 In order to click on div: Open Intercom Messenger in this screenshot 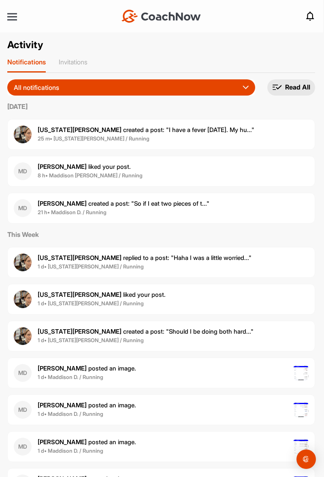, I will do `click(306, 459)`.